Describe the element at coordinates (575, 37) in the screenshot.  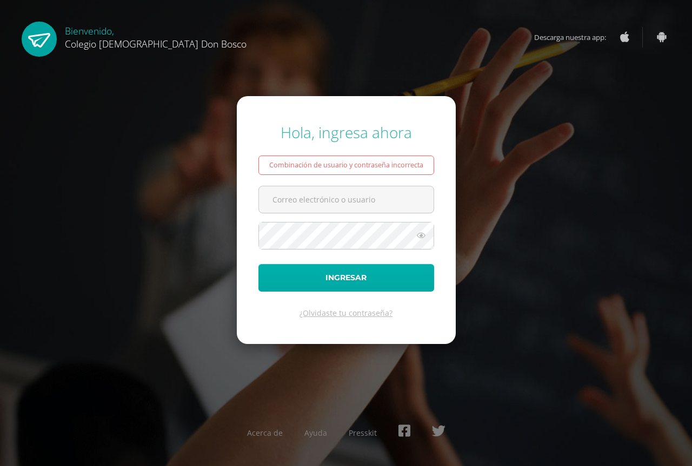
I see `span: Descarga nuestra app:` at that location.